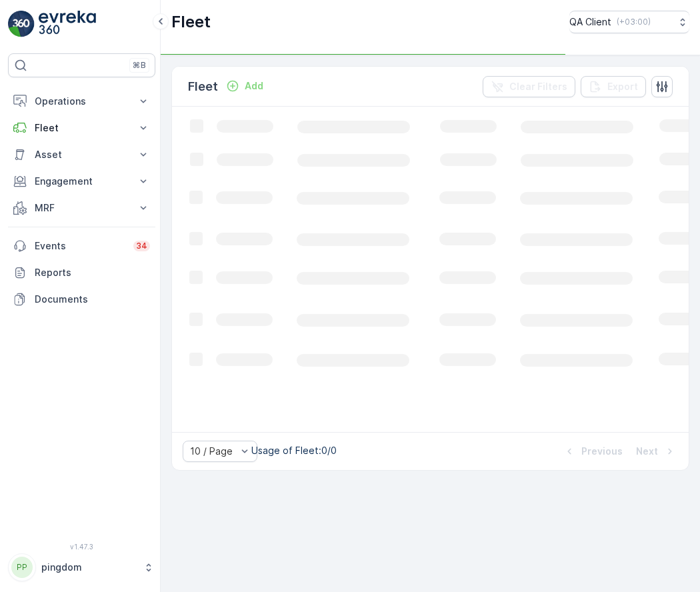 This screenshot has width=700, height=592. What do you see at coordinates (81, 101) in the screenshot?
I see `p: Operations` at bounding box center [81, 101].